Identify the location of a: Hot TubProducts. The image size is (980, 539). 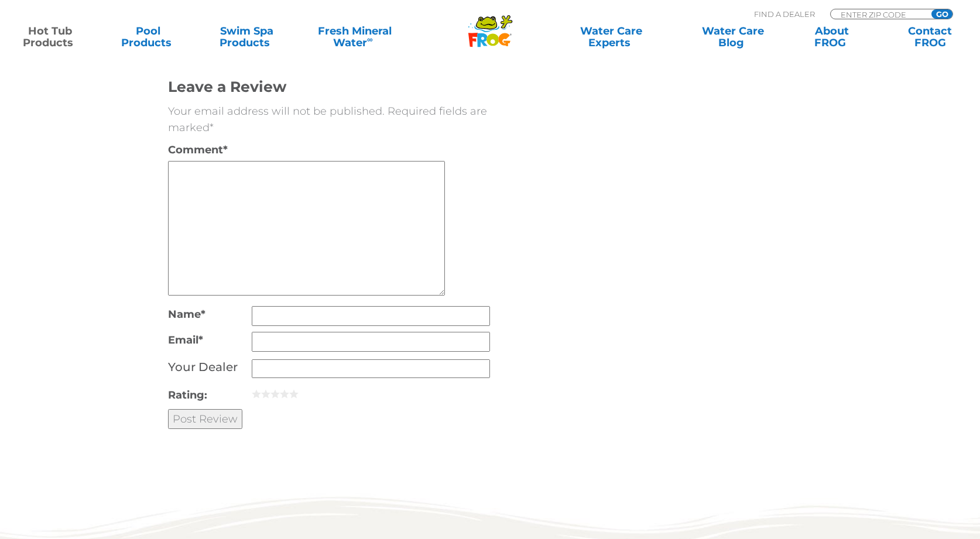
(50, 37).